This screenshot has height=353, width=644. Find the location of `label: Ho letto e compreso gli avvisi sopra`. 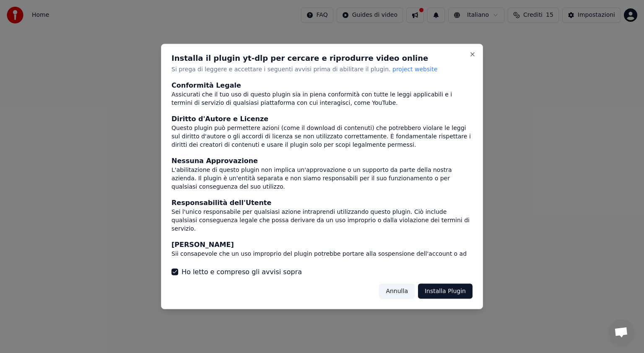

label: Ho letto e compreso gli avvisi sopra is located at coordinates (242, 272).